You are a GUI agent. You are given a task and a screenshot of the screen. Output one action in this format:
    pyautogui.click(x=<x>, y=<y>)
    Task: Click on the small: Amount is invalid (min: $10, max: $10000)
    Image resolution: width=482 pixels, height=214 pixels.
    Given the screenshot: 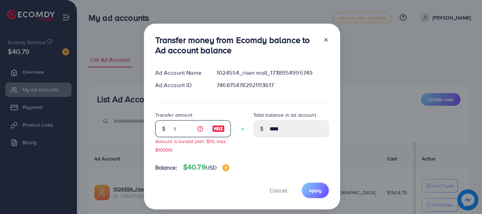 What is the action you would take?
    pyautogui.click(x=191, y=145)
    